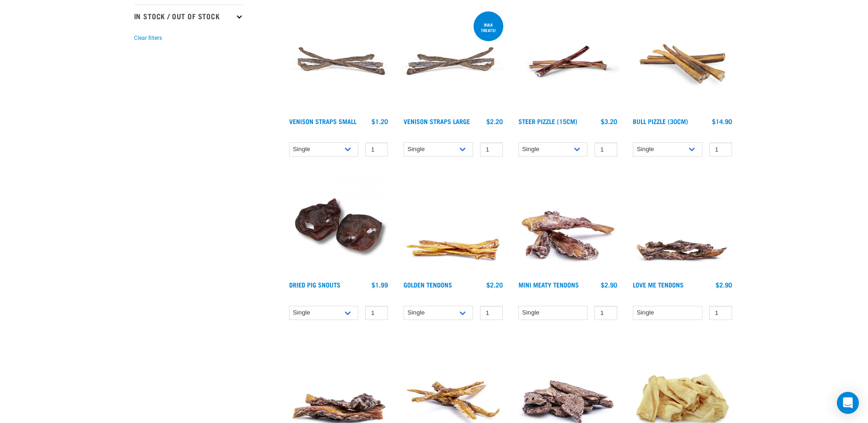 This screenshot has height=423, width=868. What do you see at coordinates (453, 225) in the screenshot?
I see `img: 1293 Golden Tendons 01` at bounding box center [453, 225].